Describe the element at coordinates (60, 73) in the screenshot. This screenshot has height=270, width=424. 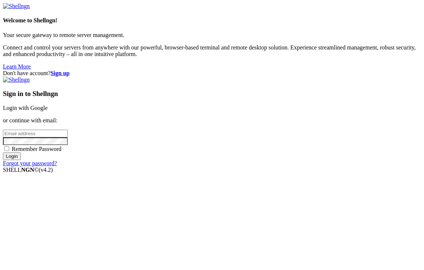
I see `a: Sign up` at that location.